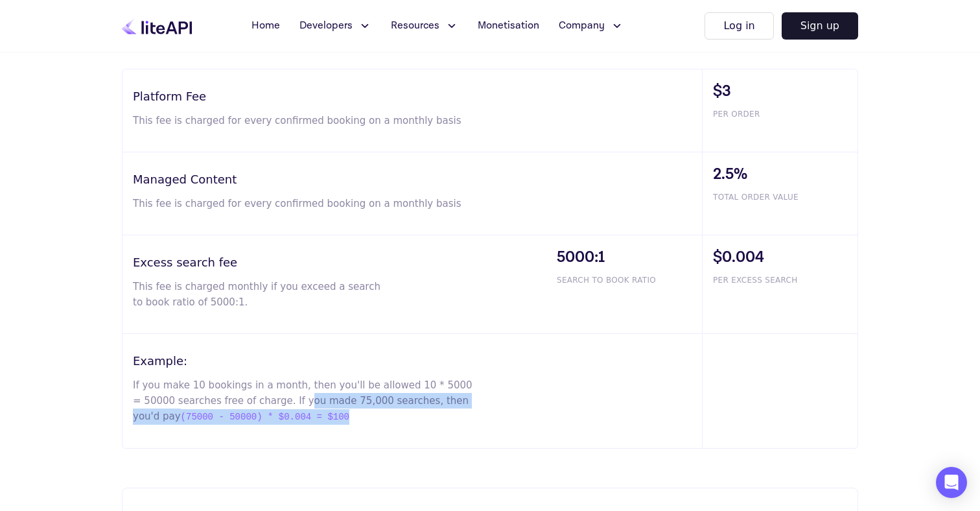 This screenshot has width=980, height=511. Describe the element at coordinates (418, 96) in the screenshot. I see `h3: Platform Fee` at that location.